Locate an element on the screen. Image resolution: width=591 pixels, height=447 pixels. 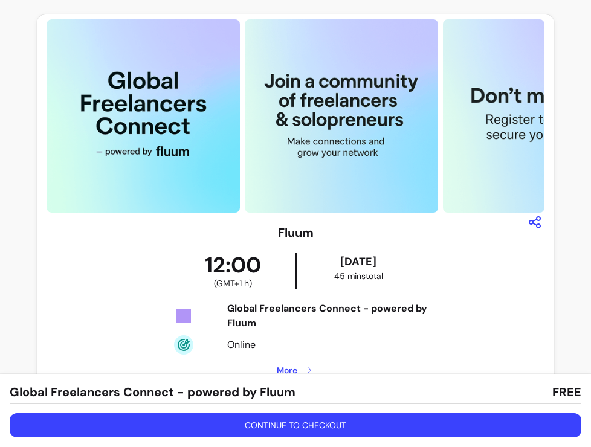
span: FREE is located at coordinates (567, 392).